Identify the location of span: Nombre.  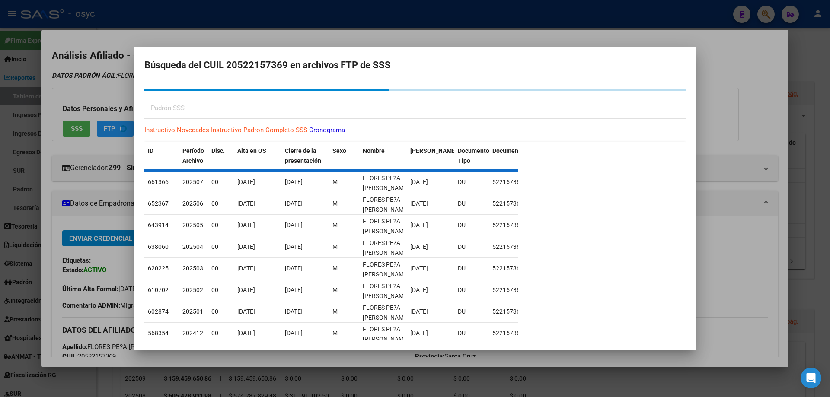
(374, 151).